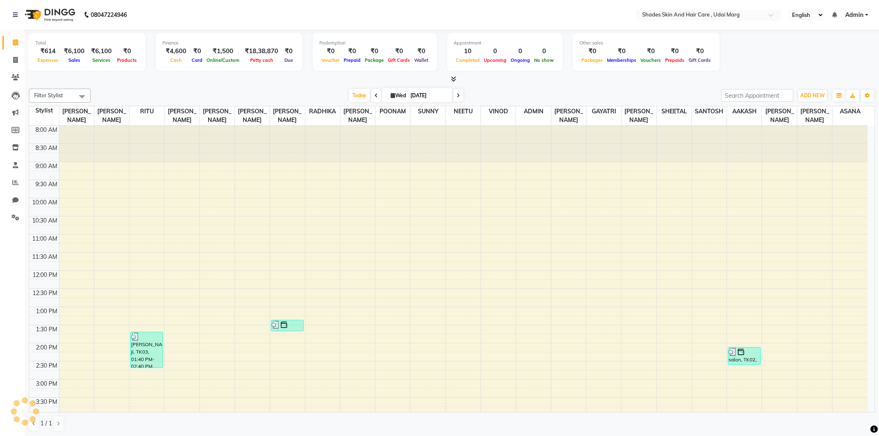 The image size is (879, 436). What do you see at coordinates (46, 166) in the screenshot?
I see `div: 9:00 AM` at bounding box center [46, 166].